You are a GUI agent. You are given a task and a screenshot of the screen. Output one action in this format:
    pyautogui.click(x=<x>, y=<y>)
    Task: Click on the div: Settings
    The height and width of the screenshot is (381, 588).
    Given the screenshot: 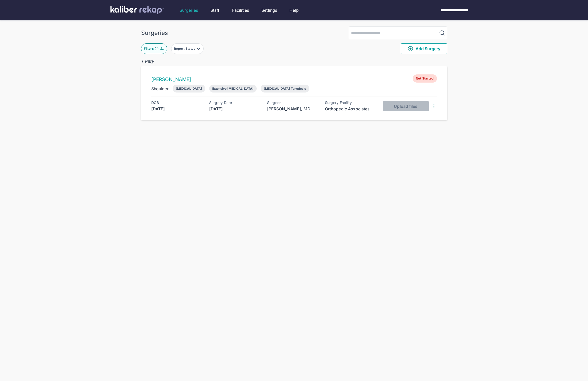 What is the action you would take?
    pyautogui.click(x=269, y=10)
    